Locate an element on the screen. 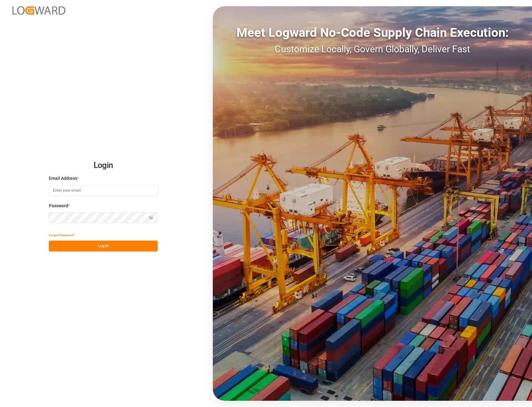  div: Meet Logward No-Code Supply Chain Execution: is located at coordinates (372, 33).